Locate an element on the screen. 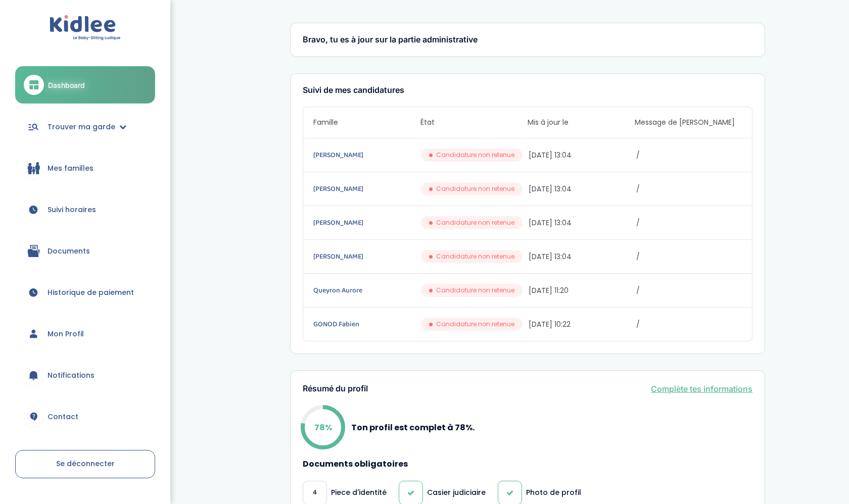 This screenshot has height=504, width=849. span: Mon Profil is located at coordinates (66, 334).